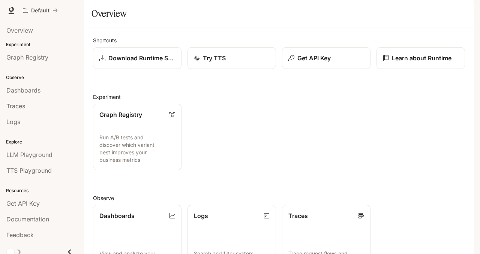  Describe the element at coordinates (137, 149) in the screenshot. I see `p: Run A/B tests and discover which variant best improves your business metrics` at that location.